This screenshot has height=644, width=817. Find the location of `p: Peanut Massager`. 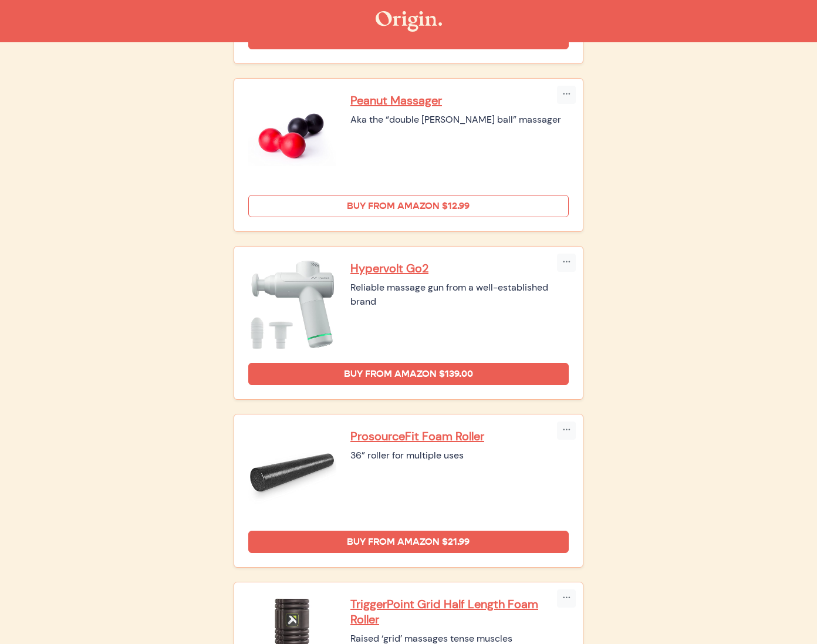

p: Peanut Massager is located at coordinates (460, 100).